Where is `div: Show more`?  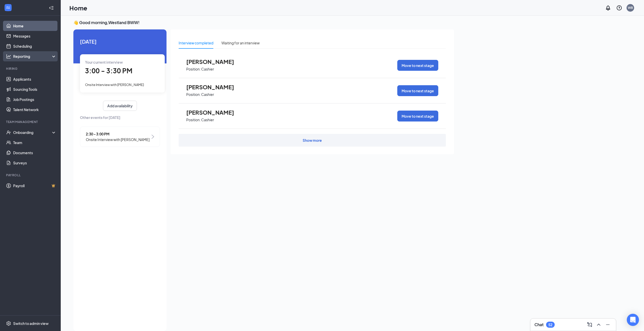
div: Show more is located at coordinates (312, 140).